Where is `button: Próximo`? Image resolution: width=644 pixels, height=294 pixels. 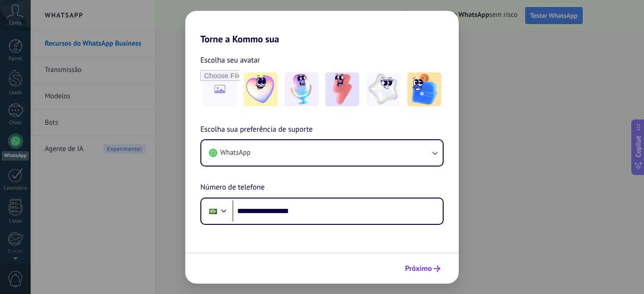
button: Próximo is located at coordinates (422, 268).